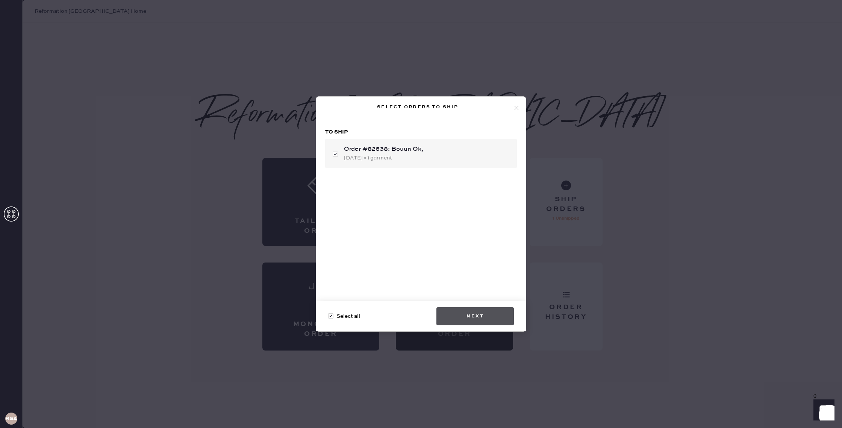 This screenshot has width=842, height=428. What do you see at coordinates (417, 107) in the screenshot?
I see `div: Select orders to ship` at bounding box center [417, 107].